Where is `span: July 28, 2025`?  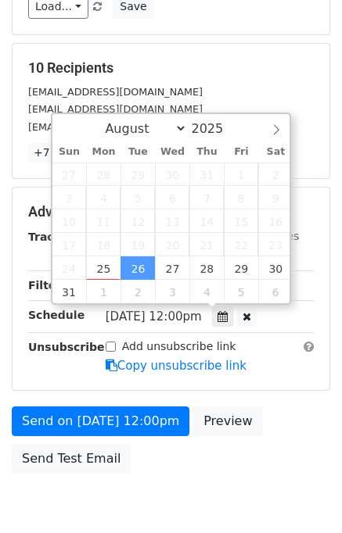 span: July 28, 2025 is located at coordinates (103, 174).